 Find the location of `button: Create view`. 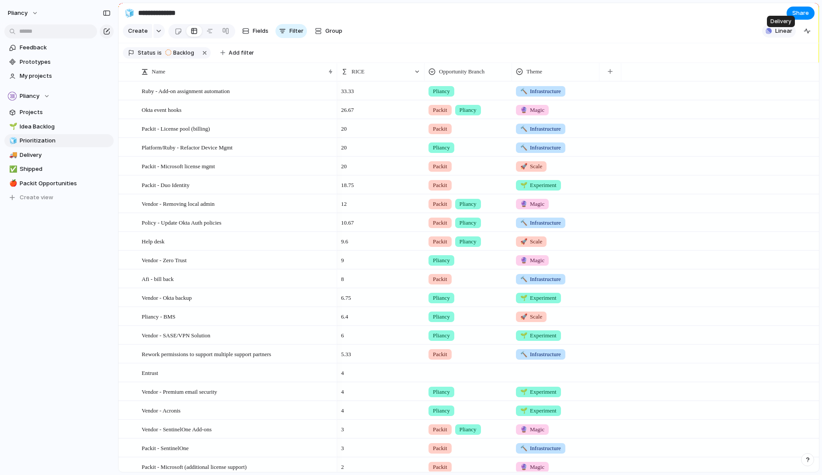

button: Create view is located at coordinates (59, 198).